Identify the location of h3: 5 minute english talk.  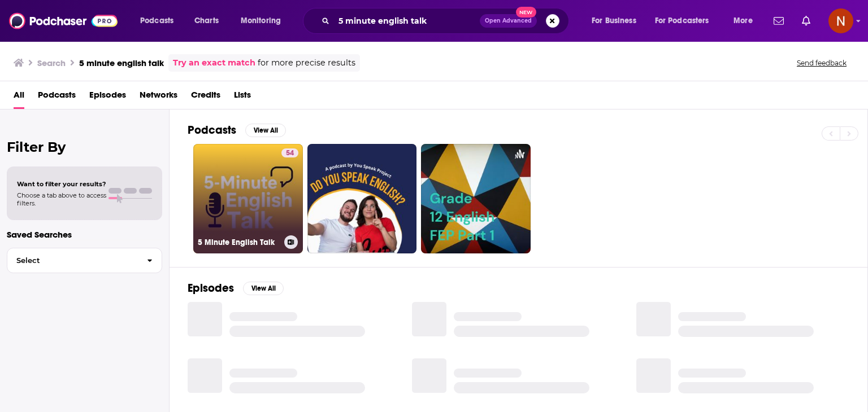
(122, 63).